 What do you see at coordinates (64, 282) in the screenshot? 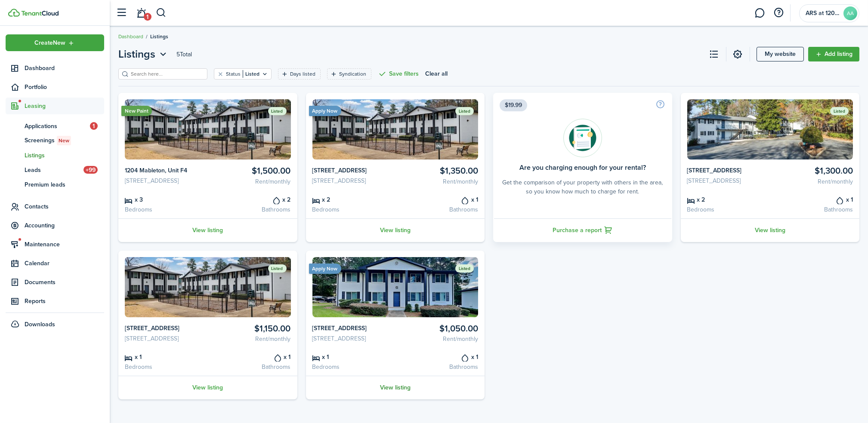
I see `span: Documents` at bounding box center [64, 282].